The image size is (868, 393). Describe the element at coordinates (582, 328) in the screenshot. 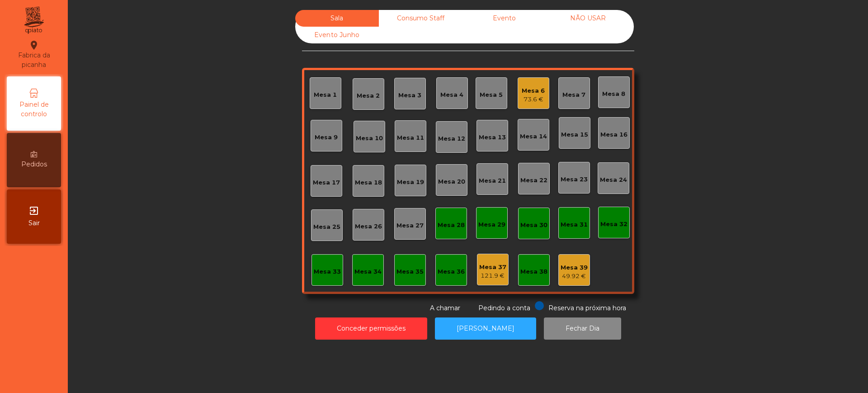

I see `button: Fechar Dia` at that location.